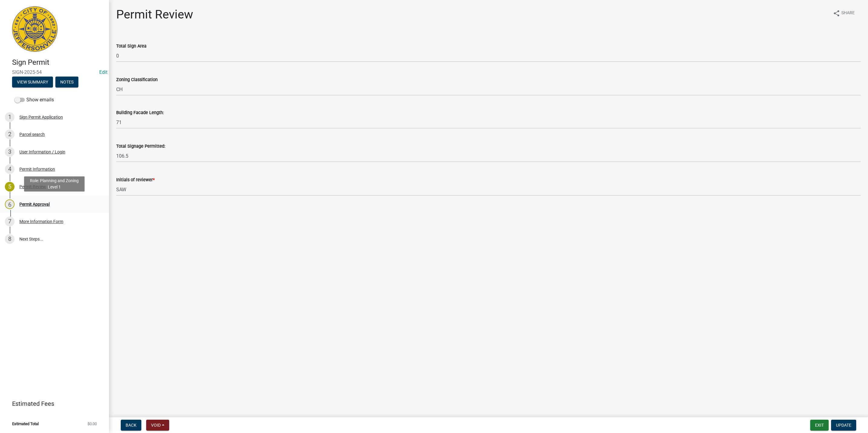 The image size is (868, 433). Describe the element at coordinates (33, 186) in the screenshot. I see `div: Permit Review` at that location.